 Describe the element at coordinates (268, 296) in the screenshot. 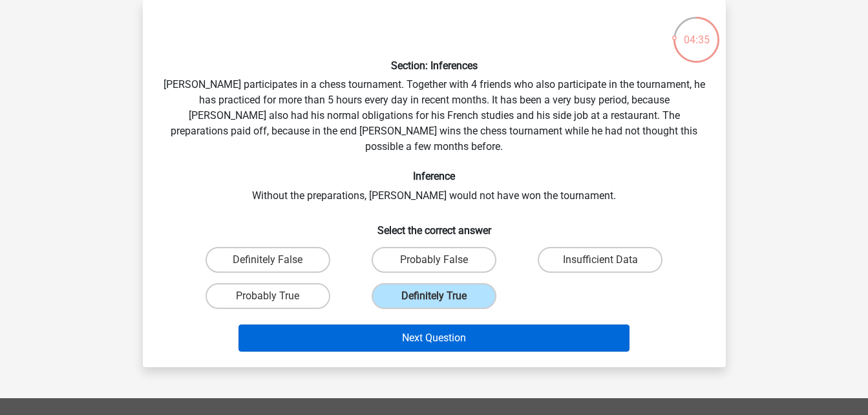

I see `label: Probably True` at that location.